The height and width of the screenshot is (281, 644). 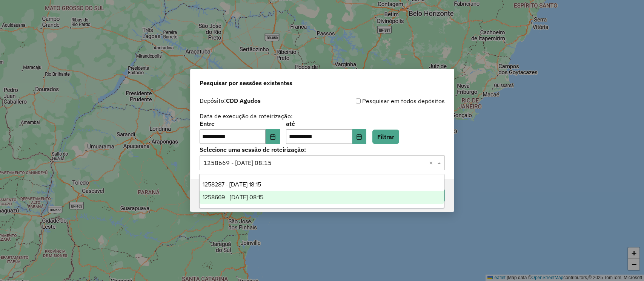 What do you see at coordinates (322, 191) in the screenshot?
I see `ng-dropdown-panel: Options list` at bounding box center [322, 191].